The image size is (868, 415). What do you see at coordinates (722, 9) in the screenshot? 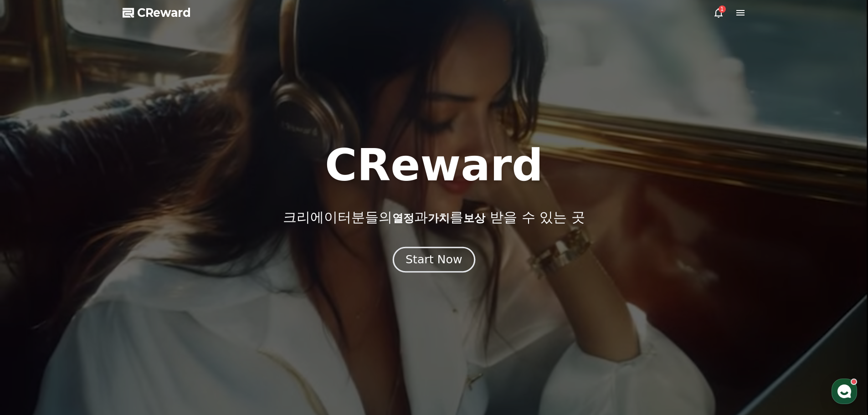
I see `div: 1` at bounding box center [722, 9].